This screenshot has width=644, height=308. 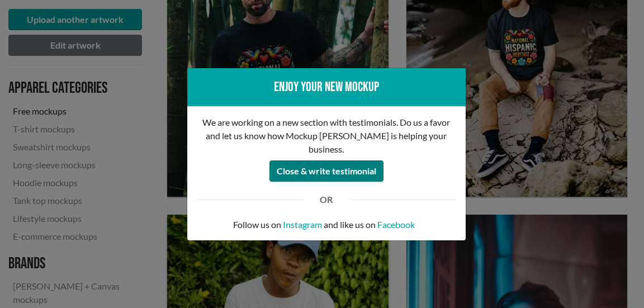 What do you see at coordinates (326, 167) in the screenshot?
I see `a: Close & write testimonial` at bounding box center [326, 167].